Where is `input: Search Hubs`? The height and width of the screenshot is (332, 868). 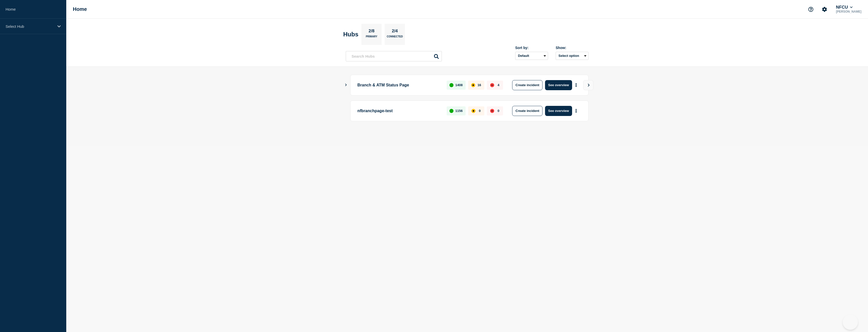 input: Search Hubs is located at coordinates (394, 56).